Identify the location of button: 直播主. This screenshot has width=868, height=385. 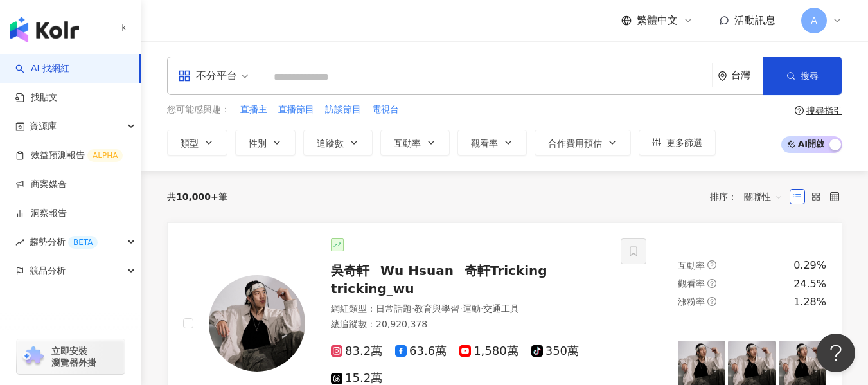
(254, 110).